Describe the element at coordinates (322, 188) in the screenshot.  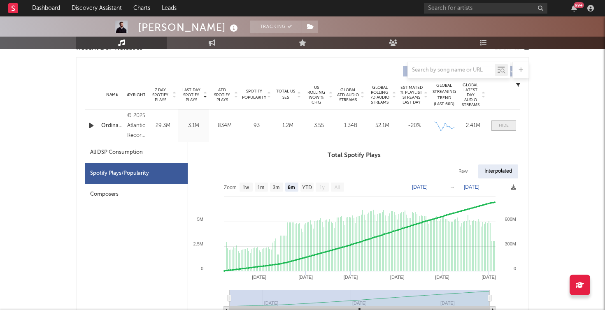
I see `text: 1y` at that location.